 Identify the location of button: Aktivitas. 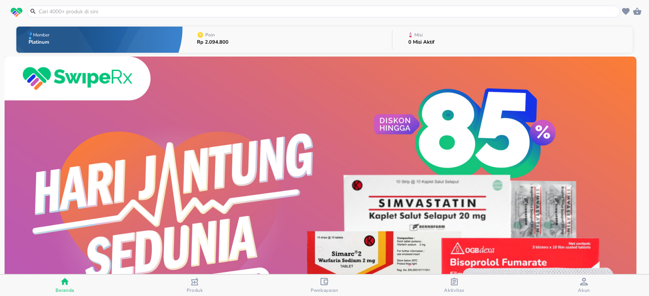
(454, 286).